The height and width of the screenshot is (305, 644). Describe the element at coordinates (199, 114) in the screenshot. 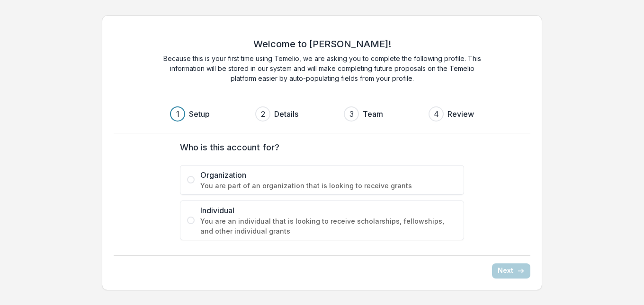

I see `h3: Setup` at that location.